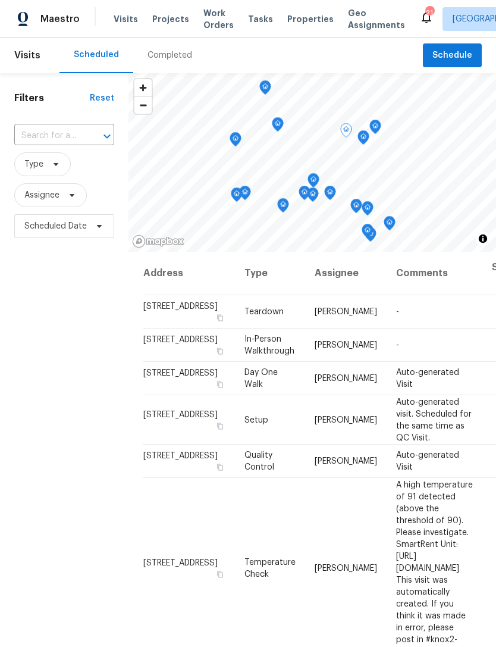 The image size is (496, 647). Describe the element at coordinates (270, 345) in the screenshot. I see `span: In-Person Walkthrough` at that location.